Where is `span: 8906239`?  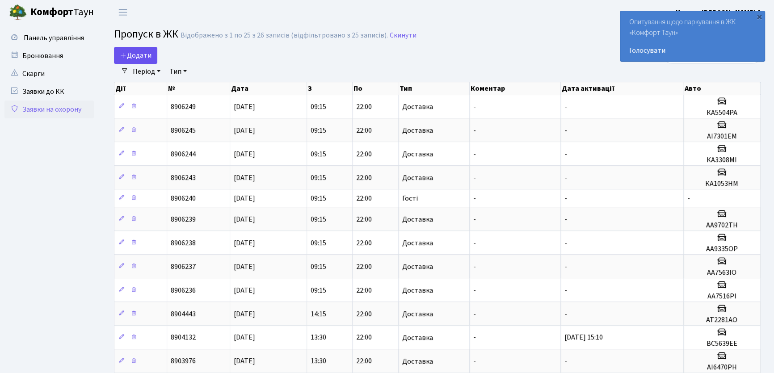
span: 8906239 is located at coordinates (183, 219).